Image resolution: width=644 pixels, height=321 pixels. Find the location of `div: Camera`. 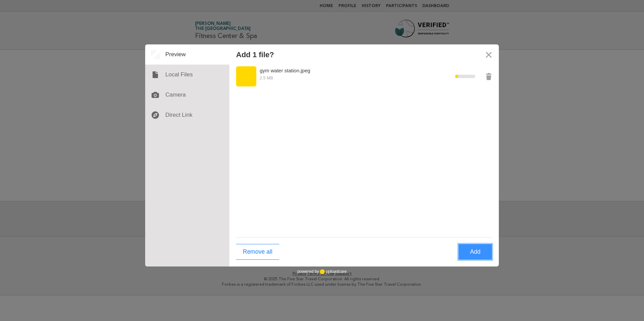

div: Camera is located at coordinates (187, 95).